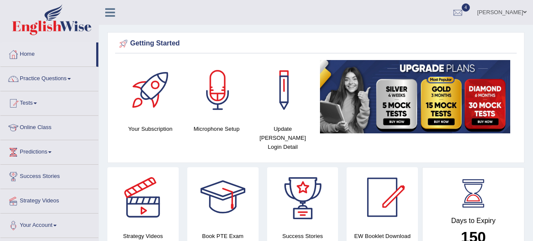 This screenshot has height=241, width=533. I want to click on h4: Book PTE Exam, so click(223, 236).